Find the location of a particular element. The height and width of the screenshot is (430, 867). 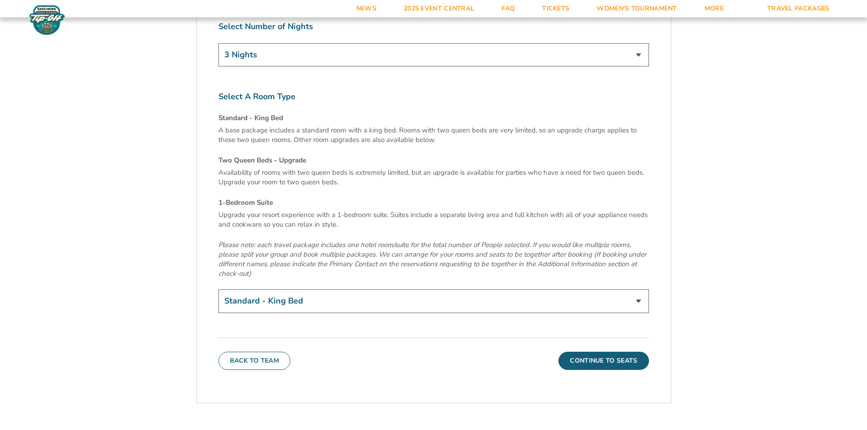

button: Continue To Seats is located at coordinates (603, 361).